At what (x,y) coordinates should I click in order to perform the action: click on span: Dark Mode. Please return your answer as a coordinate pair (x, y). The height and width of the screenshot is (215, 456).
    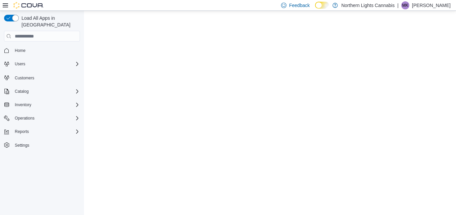
    Looking at the image, I should click on (315, 9).